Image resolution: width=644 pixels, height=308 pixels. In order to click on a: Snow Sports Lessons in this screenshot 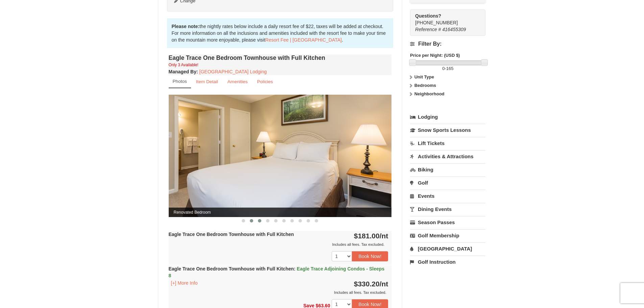, I will do `click(448, 130)`.